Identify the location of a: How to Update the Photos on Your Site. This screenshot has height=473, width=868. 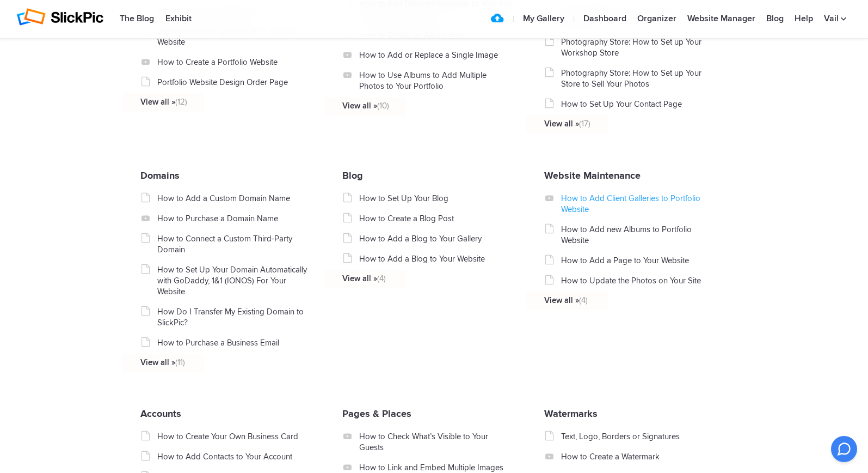
(638, 281).